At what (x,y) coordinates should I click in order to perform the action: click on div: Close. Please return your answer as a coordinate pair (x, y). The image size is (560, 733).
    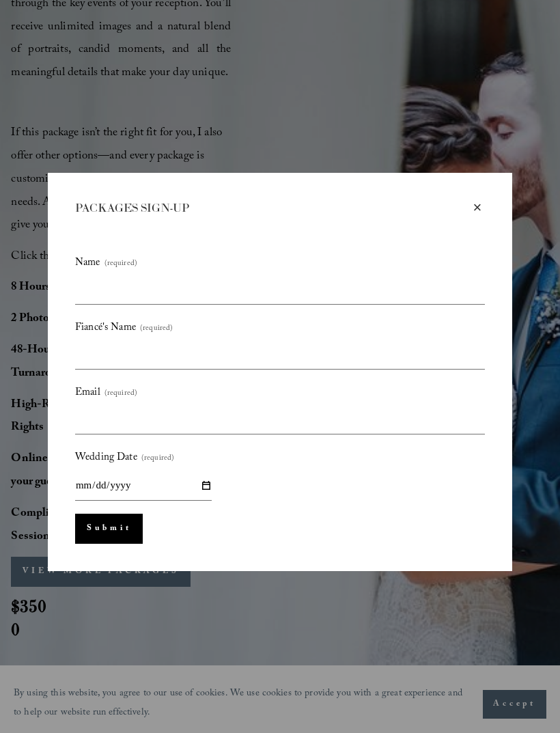
    Looking at the image, I should click on (477, 208).